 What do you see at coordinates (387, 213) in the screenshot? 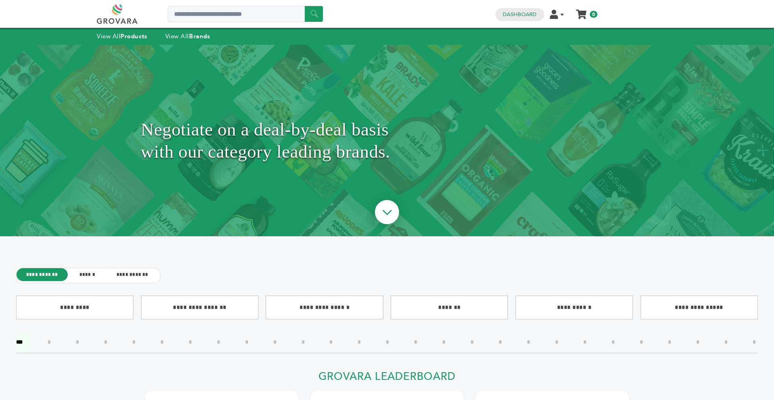
I see `img: ourBrandsHeroArrow.png` at bounding box center [387, 213].